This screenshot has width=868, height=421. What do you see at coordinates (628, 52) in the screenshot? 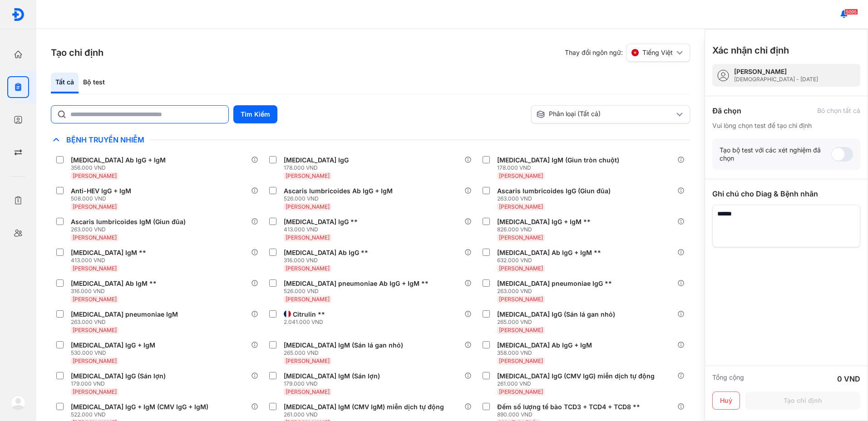
I see `div: Thay đổi ngôn ngữ:` at bounding box center [628, 52].